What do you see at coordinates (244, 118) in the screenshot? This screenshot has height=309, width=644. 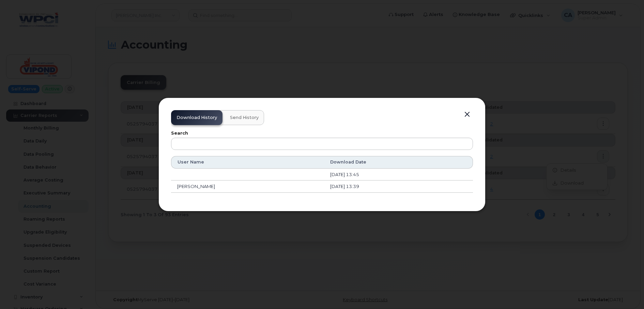 I see `span: Send History` at bounding box center [244, 118].